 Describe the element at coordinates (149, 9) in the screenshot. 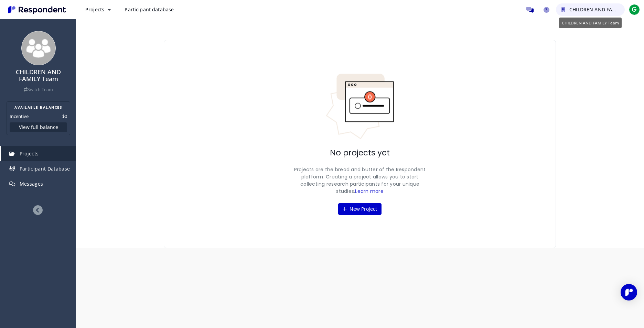

I see `span: Participant database` at that location.